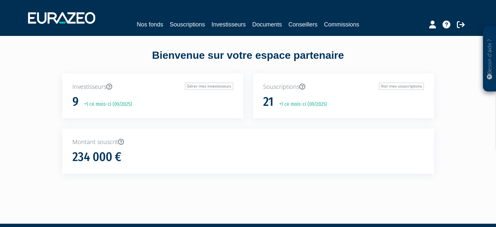  I want to click on a: Gérer mes investisseurs, so click(209, 86).